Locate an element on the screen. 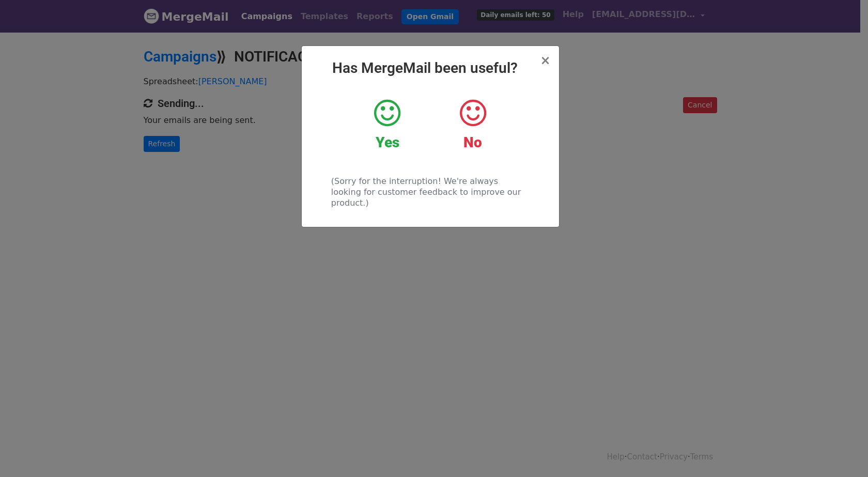 The width and height of the screenshot is (868, 477). h2: Has MergeMail been useful? is located at coordinates (430, 68).